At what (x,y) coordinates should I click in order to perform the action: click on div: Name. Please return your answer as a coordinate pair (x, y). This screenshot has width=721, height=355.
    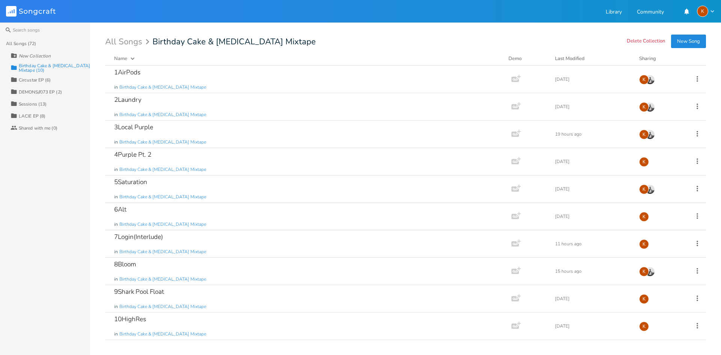
    Looking at the image, I should click on (121, 59).